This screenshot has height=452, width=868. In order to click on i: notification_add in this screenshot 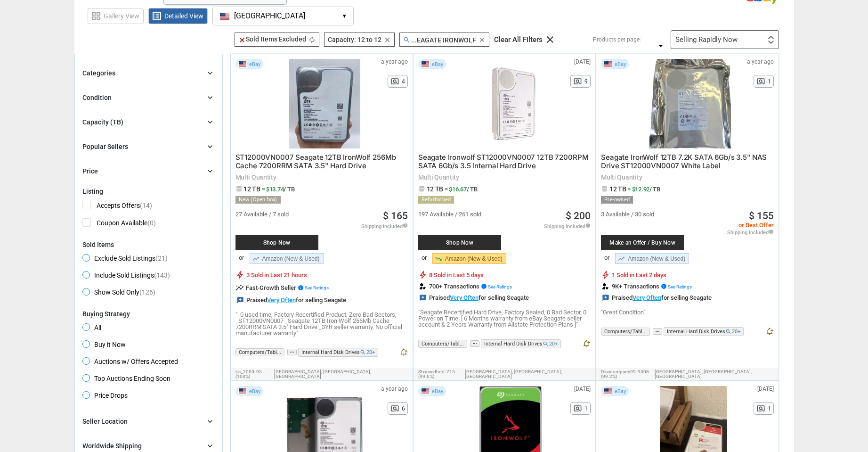, I will do `click(587, 343)`.